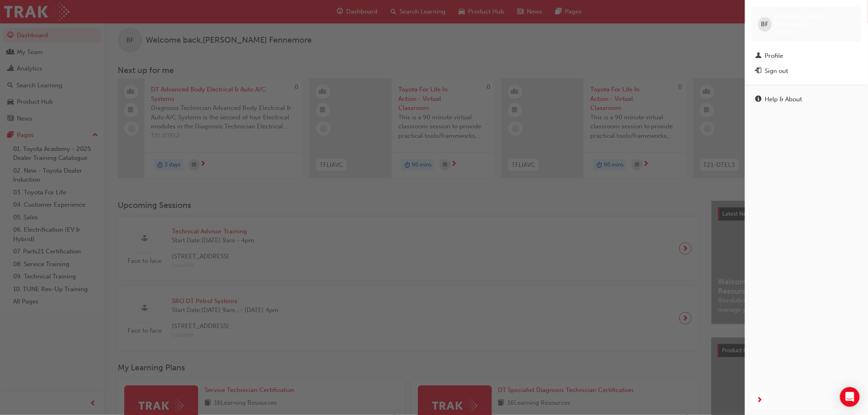  What do you see at coordinates (774, 56) in the screenshot?
I see `div: Profile` at bounding box center [774, 56].